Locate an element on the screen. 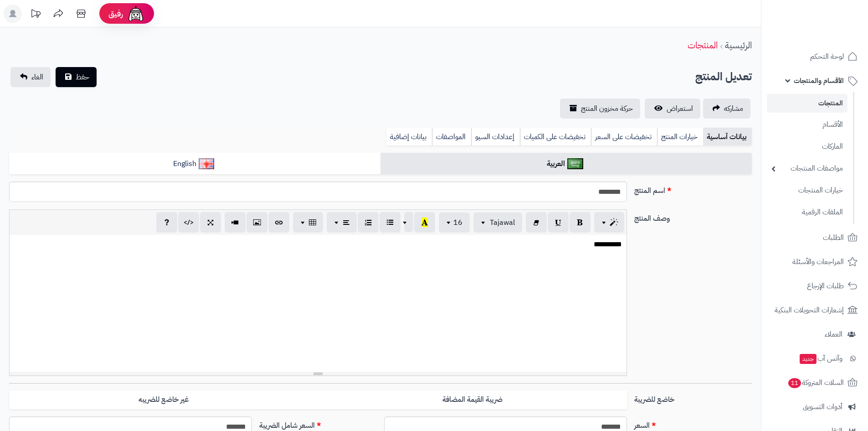  a: الأقسام is located at coordinates (807, 125).